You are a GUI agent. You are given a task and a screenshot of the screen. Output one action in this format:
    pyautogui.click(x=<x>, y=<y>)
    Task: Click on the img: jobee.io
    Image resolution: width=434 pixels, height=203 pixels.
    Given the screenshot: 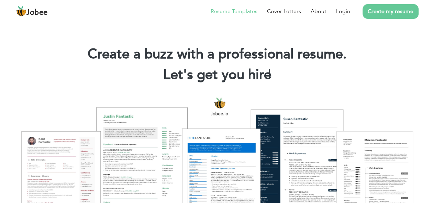 What is the action you would take?
    pyautogui.click(x=21, y=11)
    